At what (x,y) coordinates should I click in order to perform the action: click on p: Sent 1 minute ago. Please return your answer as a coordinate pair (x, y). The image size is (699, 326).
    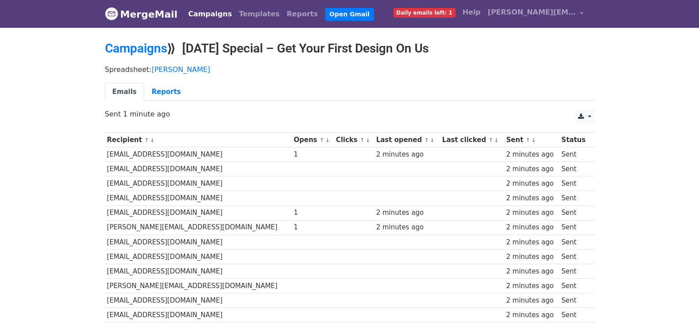
    Looking at the image, I should click on (350, 114).